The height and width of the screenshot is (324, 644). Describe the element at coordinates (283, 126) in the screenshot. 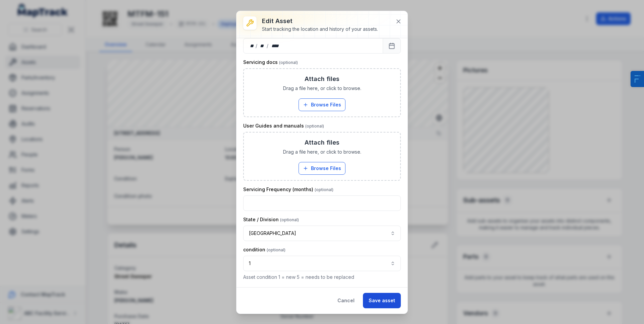

I see `label: User Guides and manuals` at that location.